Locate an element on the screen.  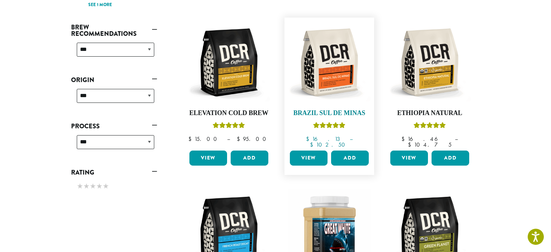
a: Brew Recommendations is located at coordinates (114, 31).